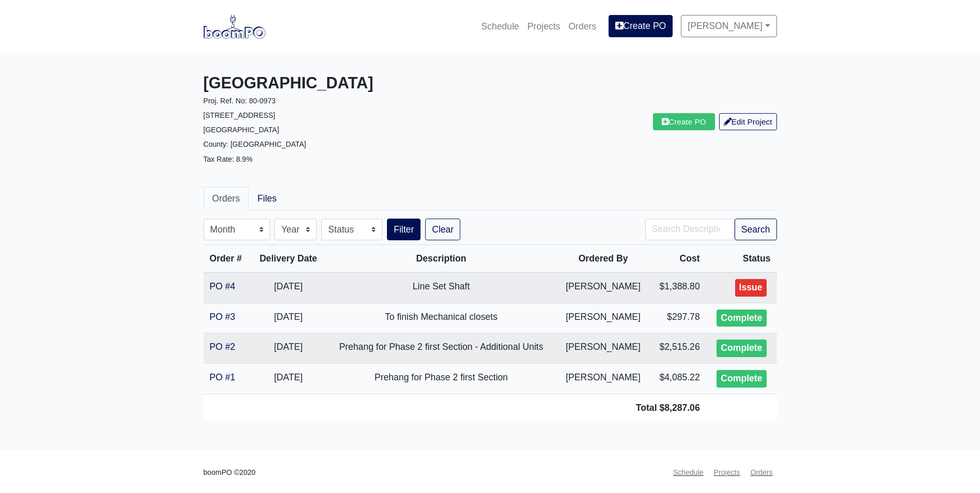  Describe the element at coordinates (223, 316) in the screenshot. I see `a: PO #3` at that location.